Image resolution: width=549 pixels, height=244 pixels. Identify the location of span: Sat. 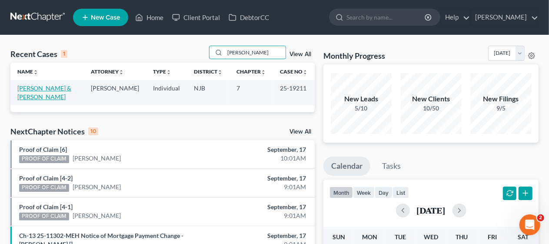
(523, 236).